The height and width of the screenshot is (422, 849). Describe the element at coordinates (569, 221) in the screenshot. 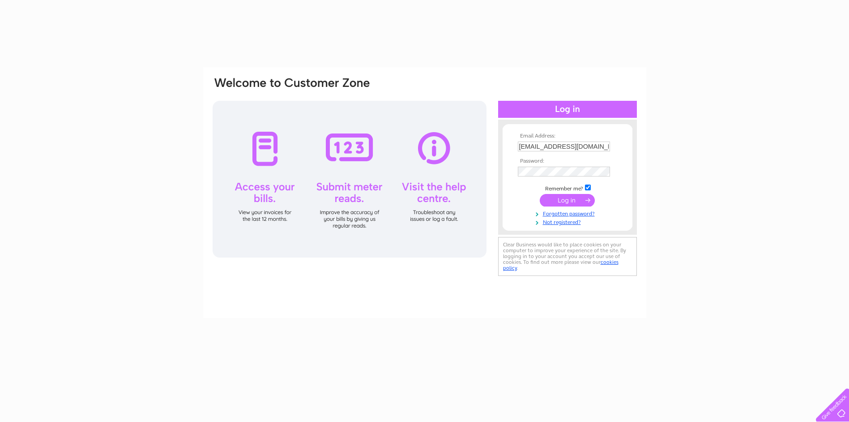

I see `a: Not registered?` at that location.